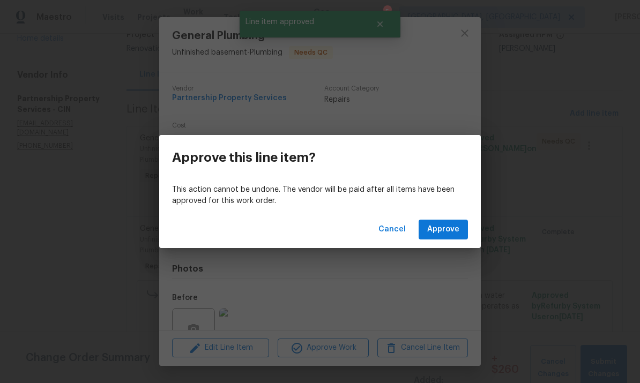 This screenshot has width=640, height=383. What do you see at coordinates (443, 229) in the screenshot?
I see `button: Approve` at bounding box center [443, 229].